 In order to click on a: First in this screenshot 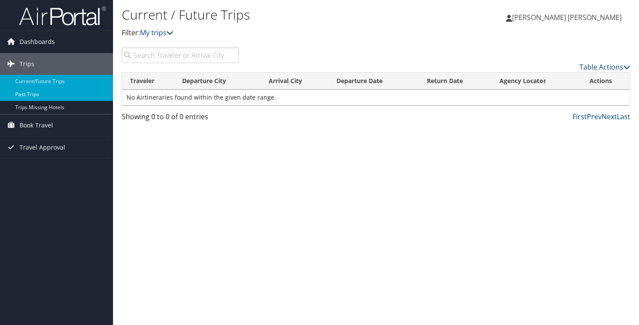, I will do `click(579, 116)`.